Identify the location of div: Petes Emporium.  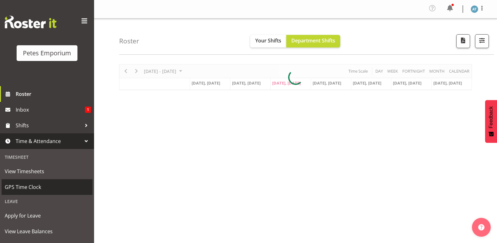
(47, 53).